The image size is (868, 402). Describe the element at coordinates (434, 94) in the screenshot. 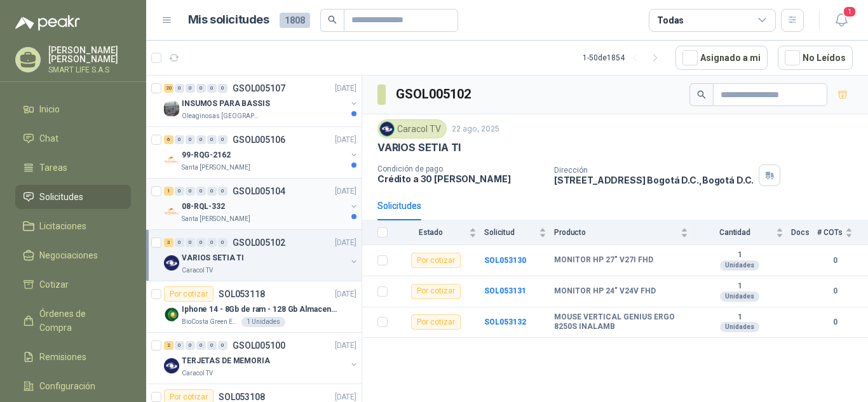

I see `h3: GSOL005102` at that location.